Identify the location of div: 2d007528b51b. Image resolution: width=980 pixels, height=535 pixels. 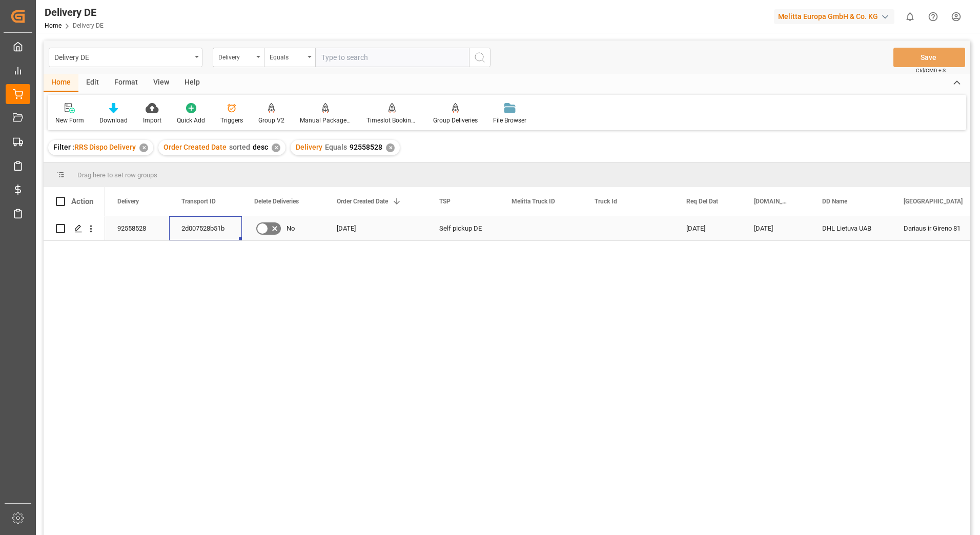
(206, 228).